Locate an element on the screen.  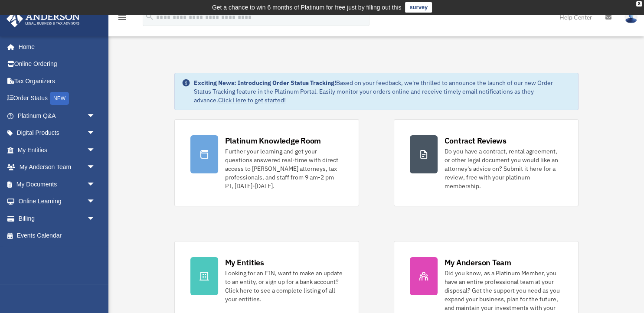
a: Order StatusNEW is located at coordinates (57, 99).